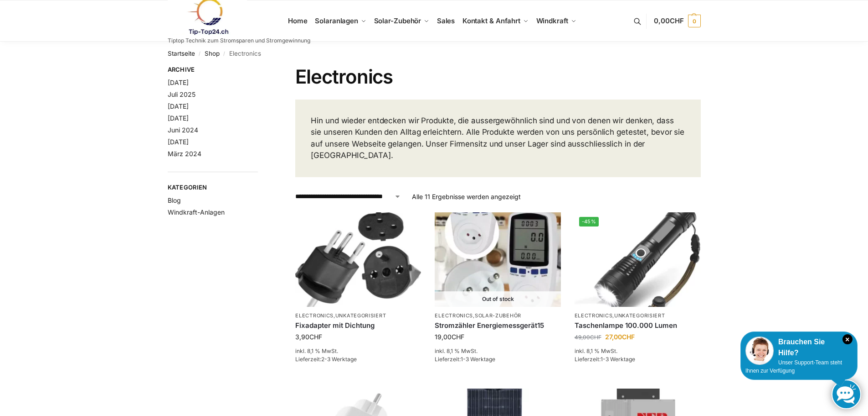  What do you see at coordinates (498, 259) in the screenshot?
I see `img: Stromzähler Schweizer Stecker-2` at bounding box center [498, 259].